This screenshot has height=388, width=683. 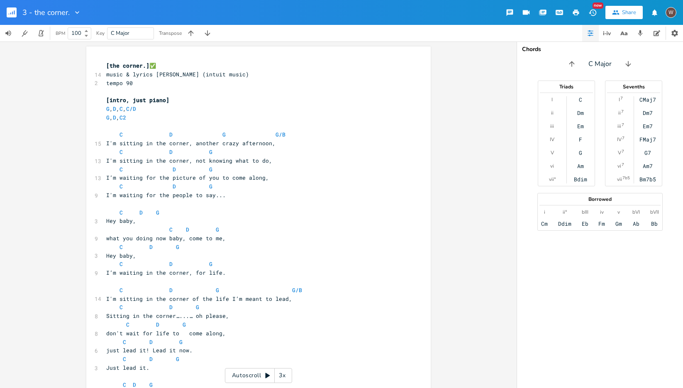 What do you see at coordinates (636, 224) in the screenshot?
I see `div: Ab` at bounding box center [636, 224].